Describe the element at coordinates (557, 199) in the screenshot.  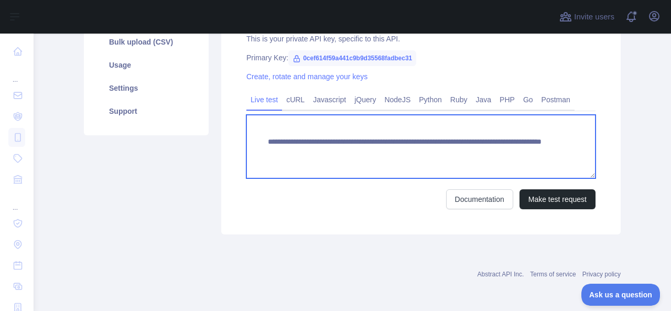
I see `button: Make test request` at that location.